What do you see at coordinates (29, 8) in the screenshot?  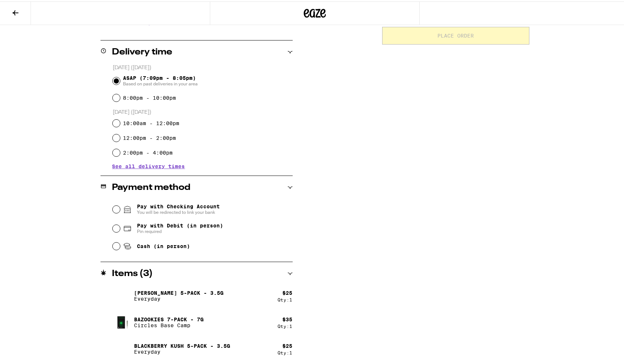 I see `span: Hi. Need any help?` at bounding box center [29, 8].